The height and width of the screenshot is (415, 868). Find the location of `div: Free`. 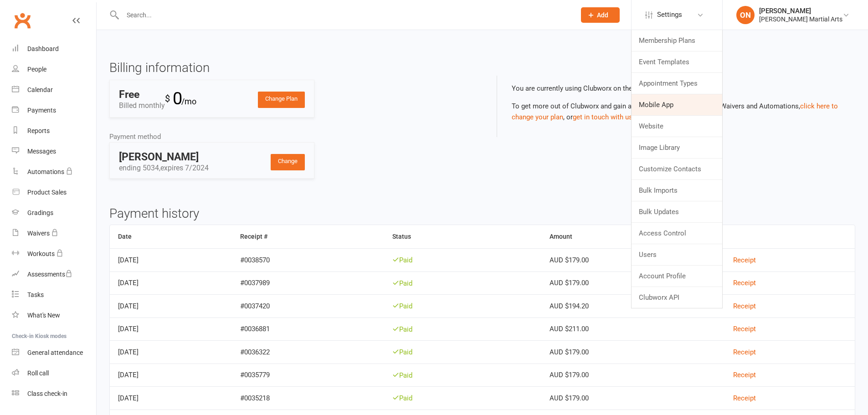

div: Free is located at coordinates (135, 94).